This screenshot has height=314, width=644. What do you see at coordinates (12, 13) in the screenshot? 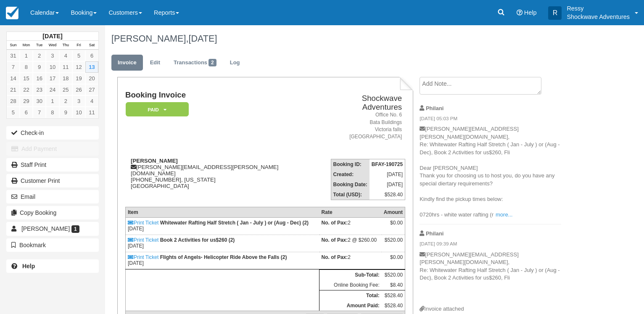
I see `img: checkfront-main-nav-mini-logo.png` at bounding box center [12, 13].